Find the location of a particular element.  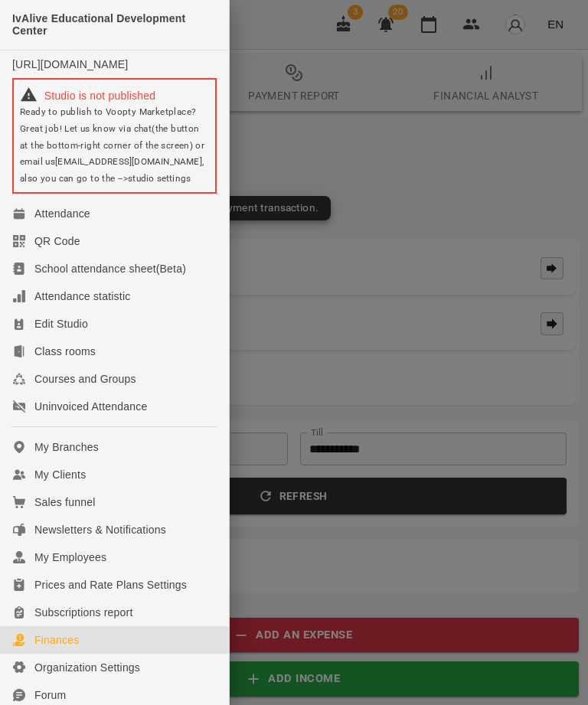

div: Edit Studio is located at coordinates (61, 324).